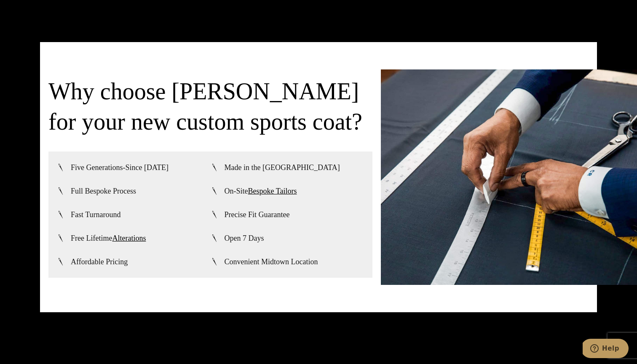  I want to click on span: Affordable Pricing, so click(99, 262).